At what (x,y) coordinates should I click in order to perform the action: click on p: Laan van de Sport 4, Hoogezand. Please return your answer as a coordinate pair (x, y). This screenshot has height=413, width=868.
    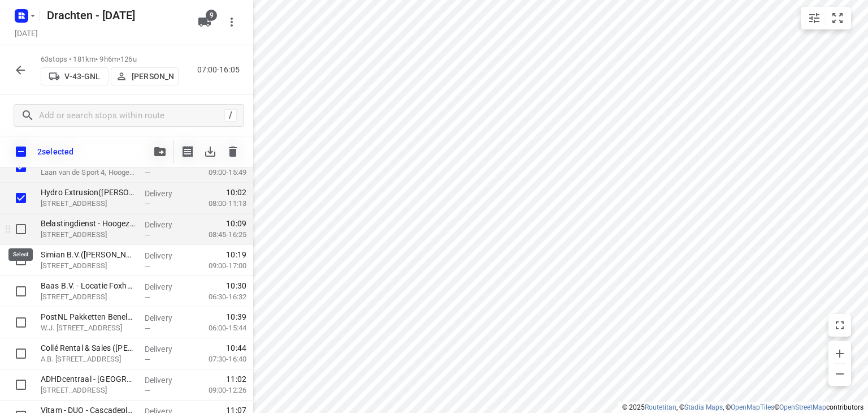
    Looking at the image, I should click on (88, 173).